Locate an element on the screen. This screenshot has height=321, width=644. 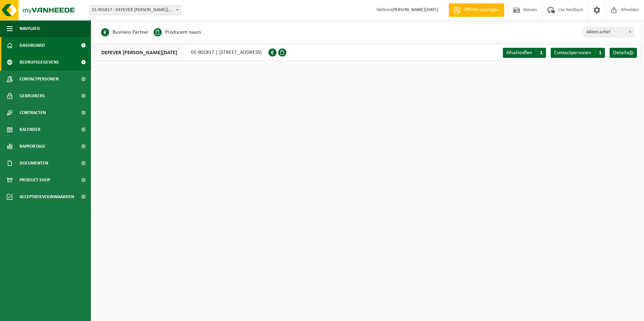
span: Afvalstoffen is located at coordinates (519, 53).